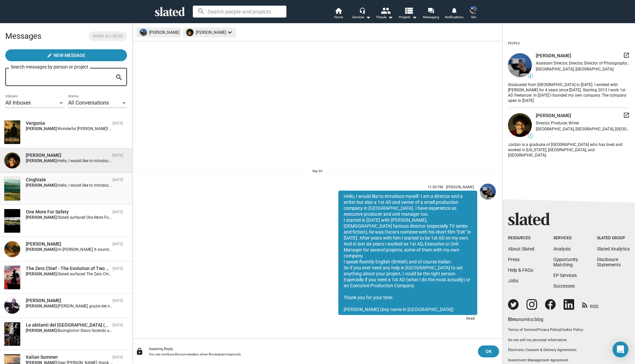 The width and height of the screenshot is (635, 364). Describe the element at coordinates (613, 249) in the screenshot. I see `a: Slated Analytics` at that location.